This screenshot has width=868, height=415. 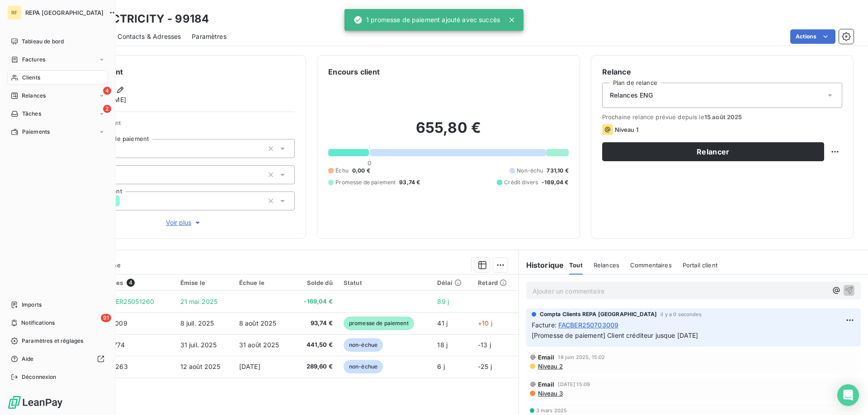 What do you see at coordinates (204, 283) in the screenshot?
I see `div: Émise le` at bounding box center [204, 283].